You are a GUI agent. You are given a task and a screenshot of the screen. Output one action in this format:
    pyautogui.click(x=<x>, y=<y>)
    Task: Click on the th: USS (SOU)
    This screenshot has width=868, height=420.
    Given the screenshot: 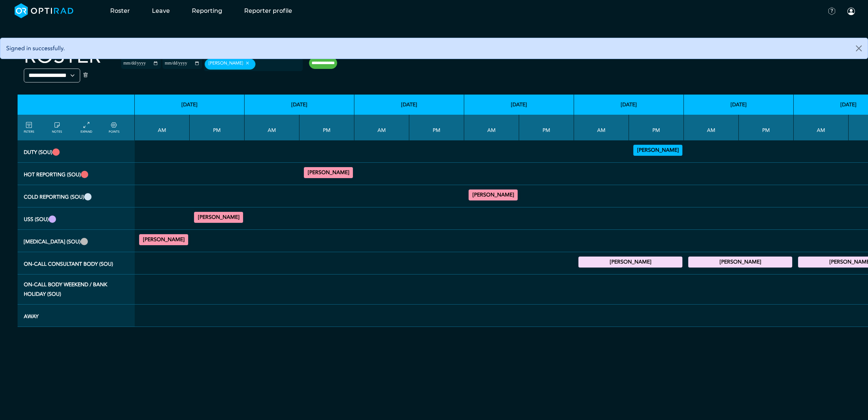 What is the action you would take?
    pyautogui.click(x=76, y=218)
    